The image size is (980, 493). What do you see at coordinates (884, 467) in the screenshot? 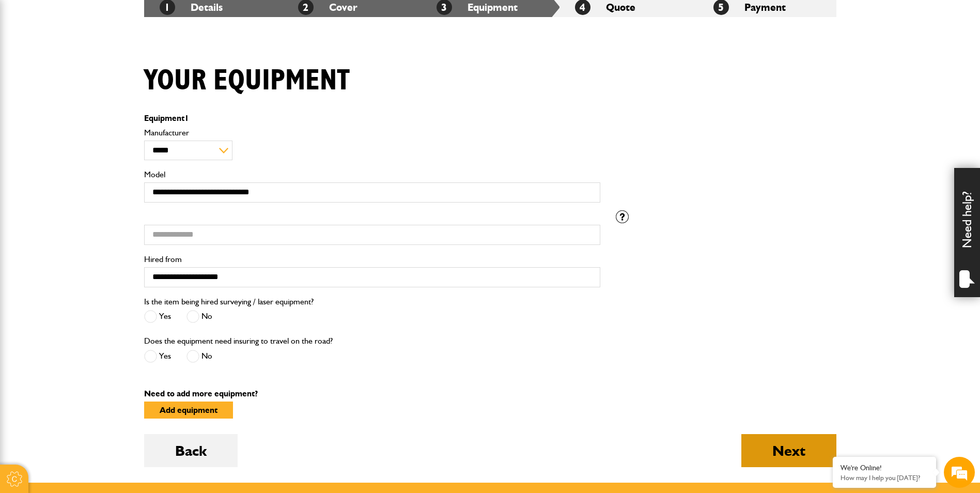
I see `div: We're Online!` at bounding box center [884, 467].